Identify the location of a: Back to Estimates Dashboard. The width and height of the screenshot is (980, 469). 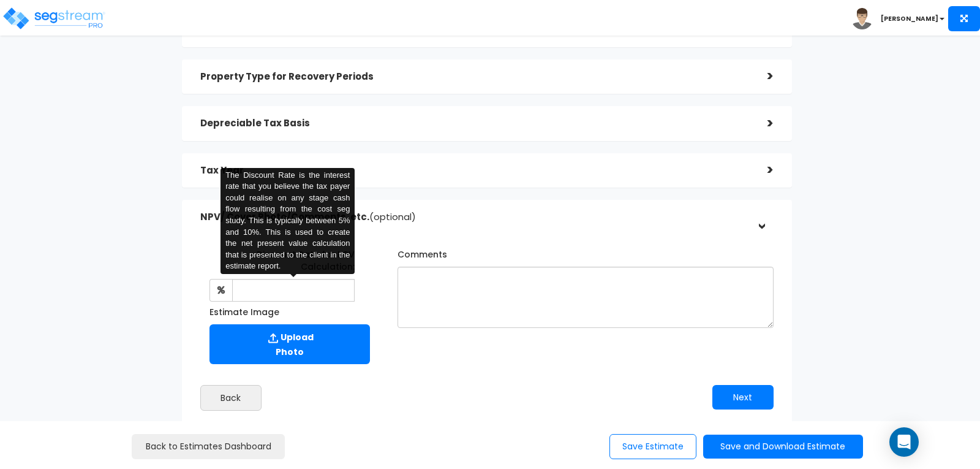
(208, 446).